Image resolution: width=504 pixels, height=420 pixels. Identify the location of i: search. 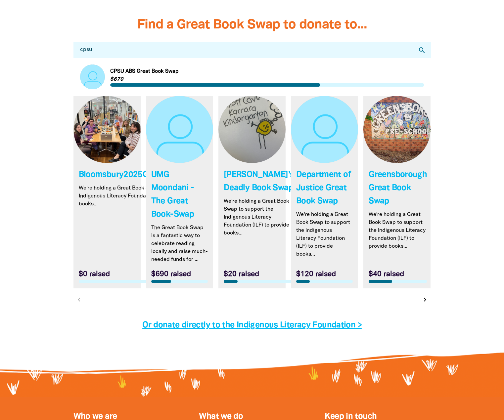
(422, 50).